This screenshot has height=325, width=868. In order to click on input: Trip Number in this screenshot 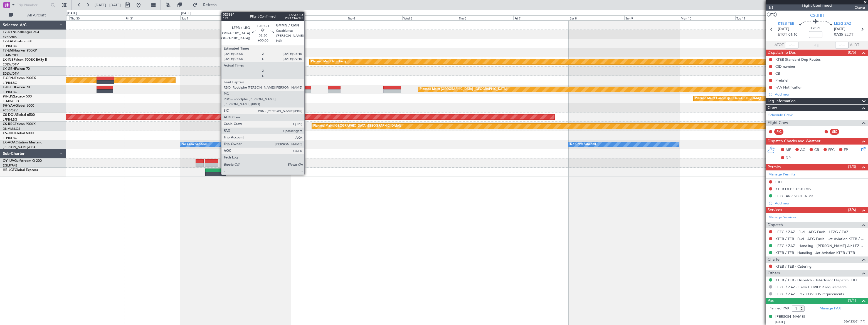, I will do `click(33, 5)`.